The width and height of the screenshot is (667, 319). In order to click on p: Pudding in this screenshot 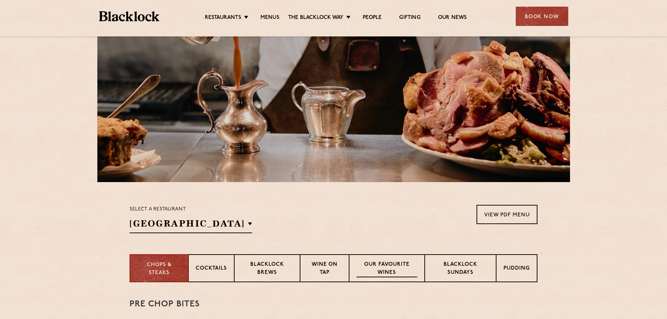, I will do `click(517, 269)`.